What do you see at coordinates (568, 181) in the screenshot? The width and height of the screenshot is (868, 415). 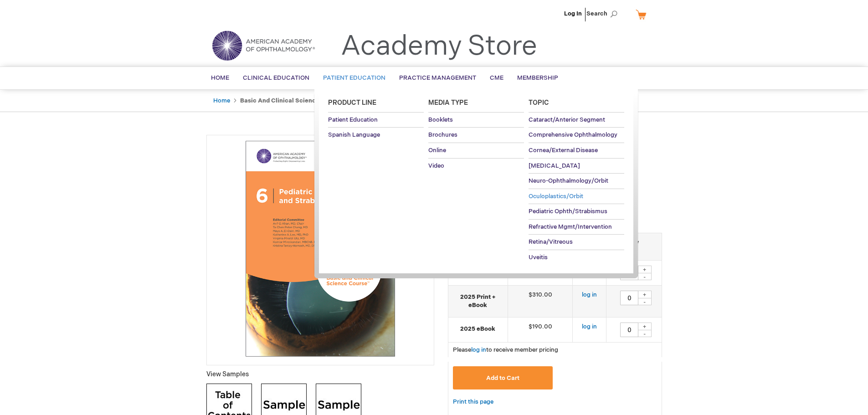 I see `span: Neuro-Ophthalmology/Orbit` at bounding box center [568, 181].